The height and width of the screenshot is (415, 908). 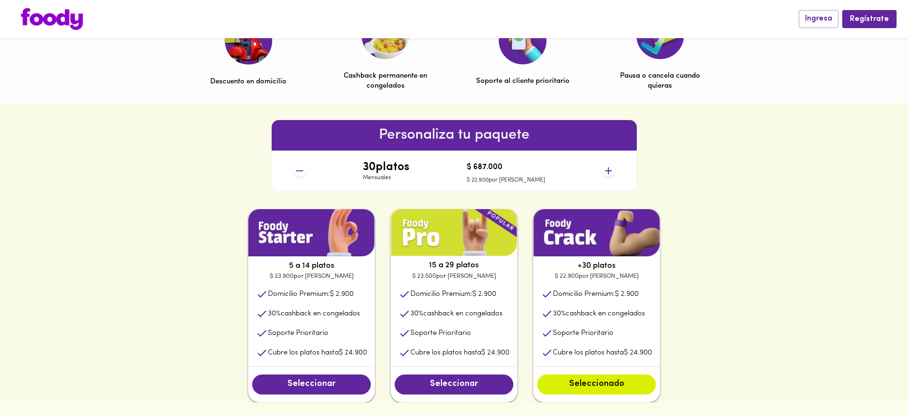 What do you see at coordinates (248, 41) in the screenshot?
I see `img: Descuento en domicilio` at bounding box center [248, 41].